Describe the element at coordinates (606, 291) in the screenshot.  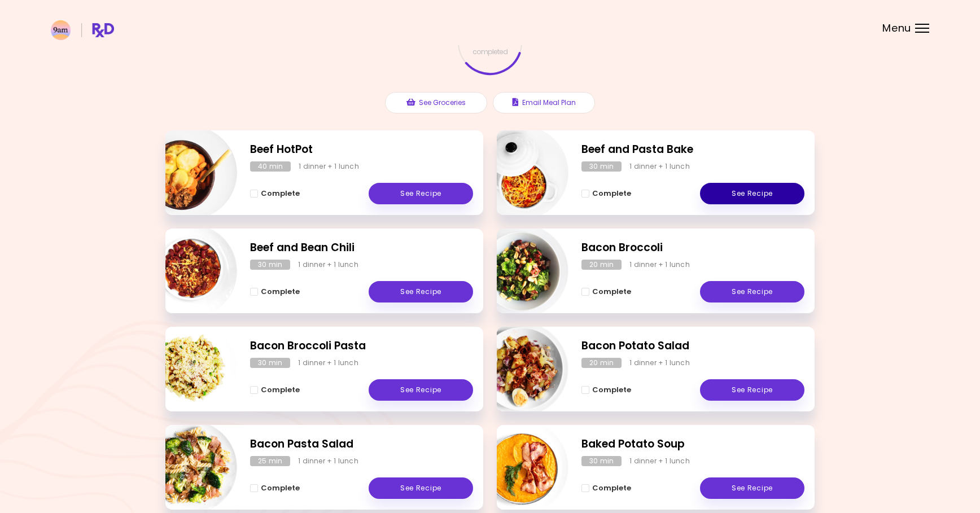
I see `button: Complete - Bacon Broccoli` at that location.